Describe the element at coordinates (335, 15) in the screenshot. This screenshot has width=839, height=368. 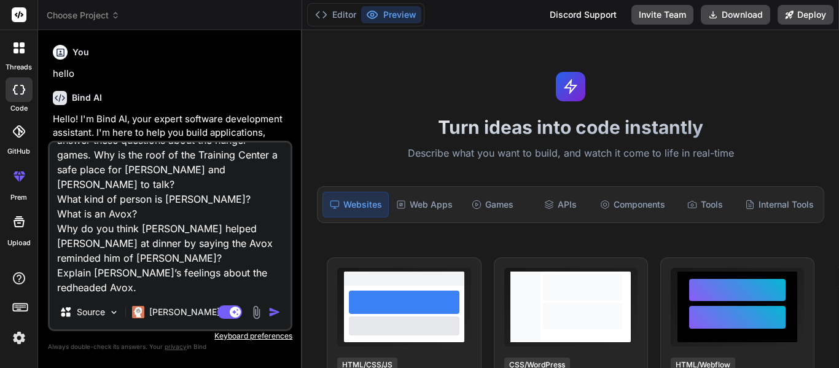
I see `button: Editor` at that location.